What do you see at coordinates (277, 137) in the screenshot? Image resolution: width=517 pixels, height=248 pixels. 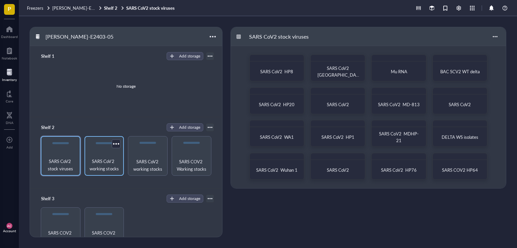 I see `span: SARS CoV2 WA1` at bounding box center [277, 137].